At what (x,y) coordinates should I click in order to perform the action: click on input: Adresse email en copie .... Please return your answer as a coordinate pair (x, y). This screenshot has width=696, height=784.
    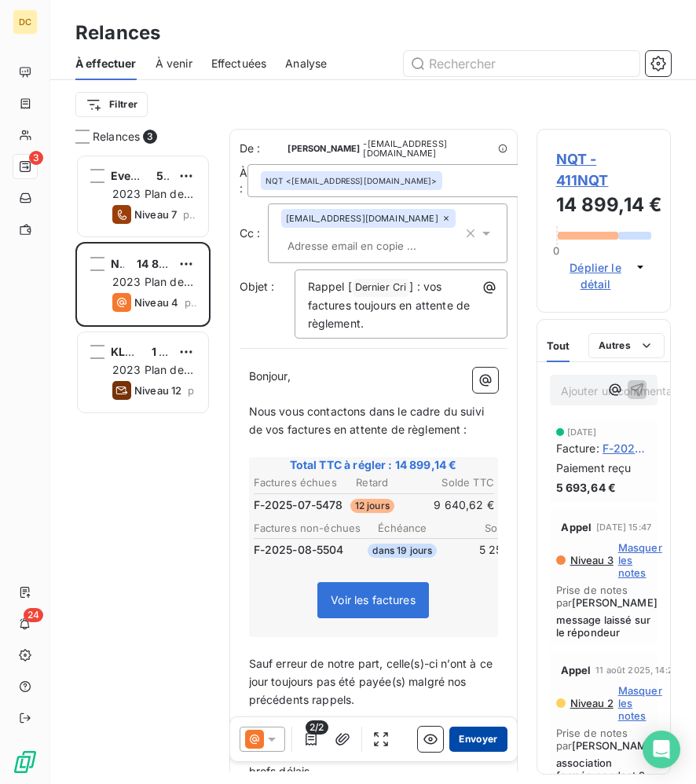
    Looking at the image, I should click on (372, 246).